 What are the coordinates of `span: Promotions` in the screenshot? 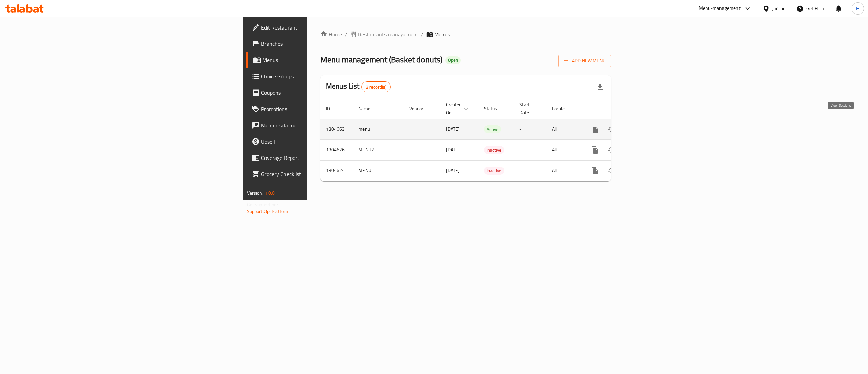 It's located at (322, 109).